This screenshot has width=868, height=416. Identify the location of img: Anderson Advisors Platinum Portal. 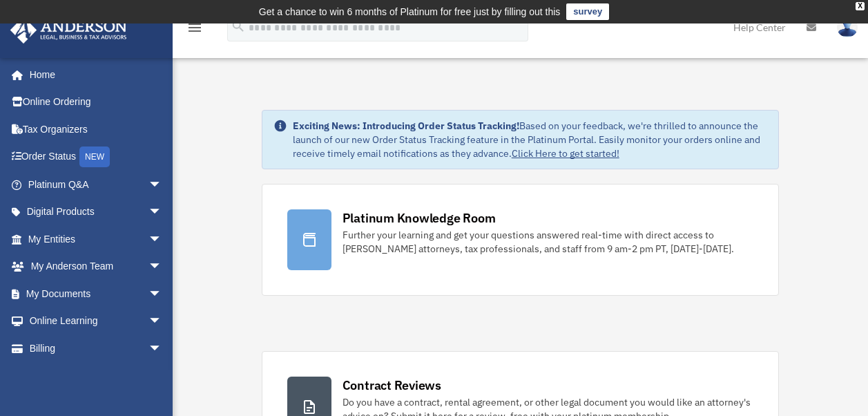
(68, 30).